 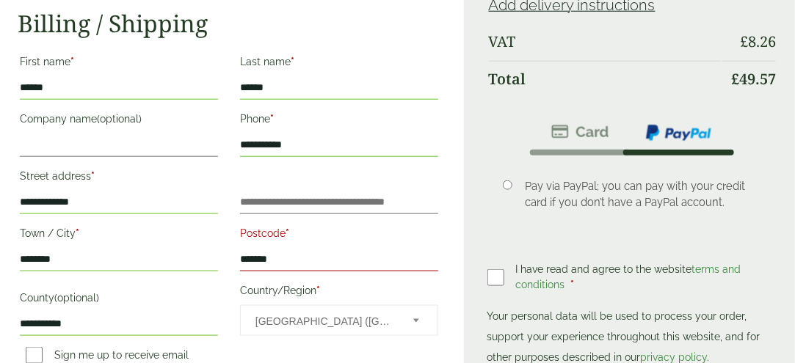 What do you see at coordinates (678, 133) in the screenshot?
I see `img: ppcp-gateway.png` at bounding box center [678, 133].